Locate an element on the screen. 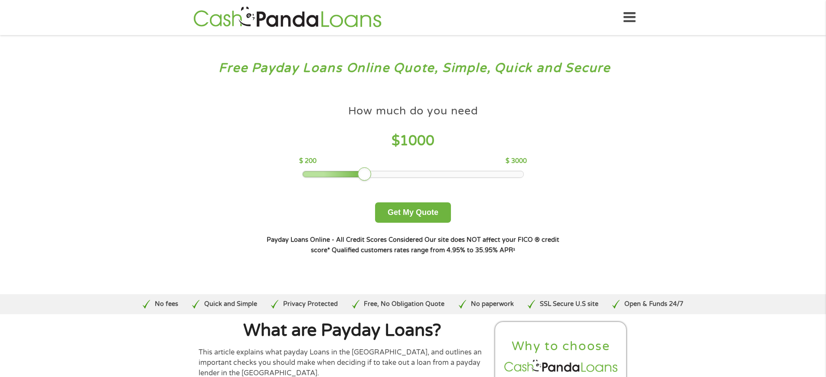  p: $ 3000 is located at coordinates (516, 161).